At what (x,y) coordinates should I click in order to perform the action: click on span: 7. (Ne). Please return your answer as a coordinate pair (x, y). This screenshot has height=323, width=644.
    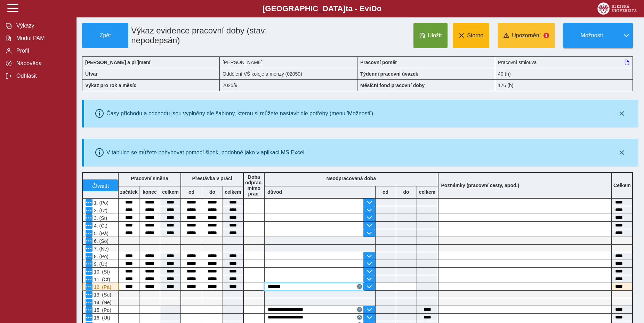
    Looking at the image, I should click on (101, 248).